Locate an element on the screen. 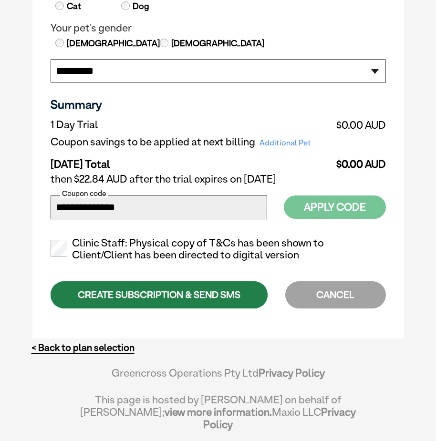 The height and width of the screenshot is (441, 436). div: CREATE SUBSCRIPTION & SEND SMS is located at coordinates (159, 295).